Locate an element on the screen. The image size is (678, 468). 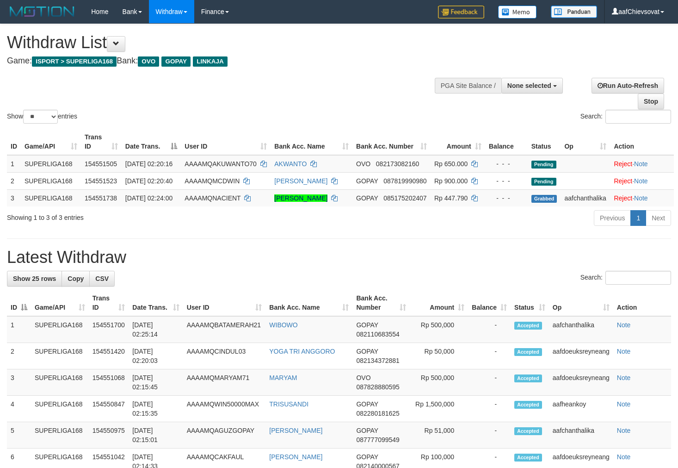
td: 3 is located at coordinates (14, 197).